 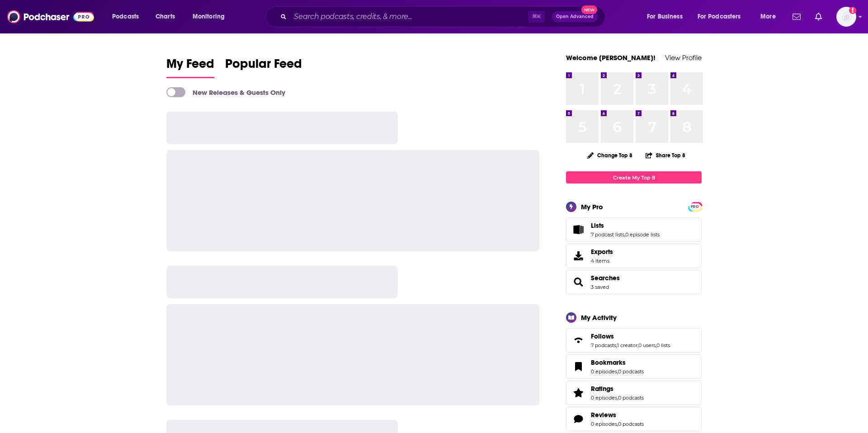 I want to click on span: For Business, so click(x=665, y=17).